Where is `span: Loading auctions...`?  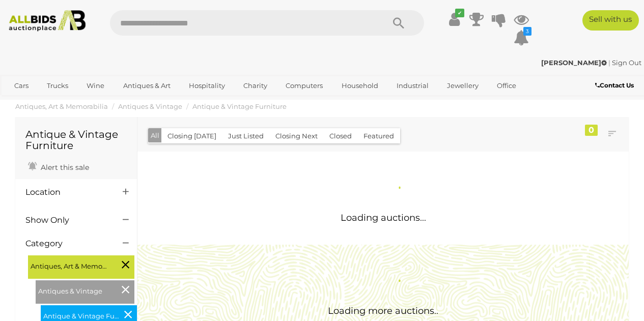
span: Loading auctions... is located at coordinates (384, 218).